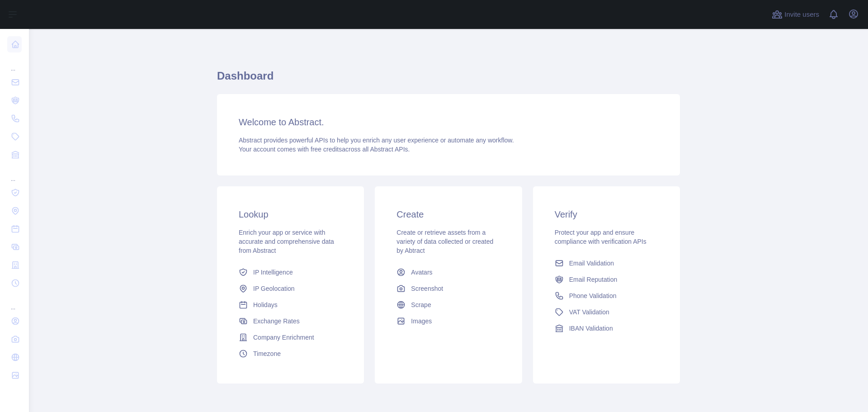  Describe the element at coordinates (326, 149) in the screenshot. I see `span: free credits` at that location.